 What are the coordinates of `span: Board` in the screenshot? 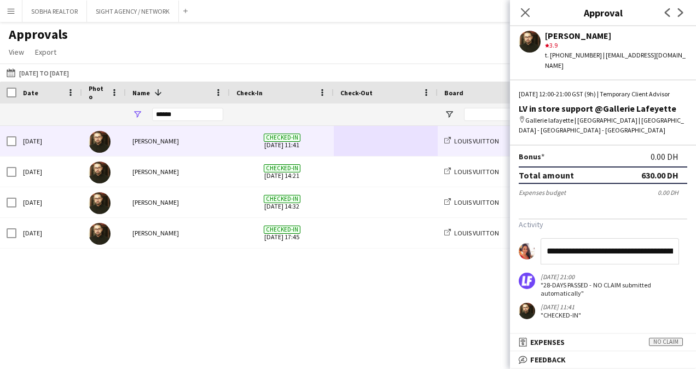 It's located at (453, 92).